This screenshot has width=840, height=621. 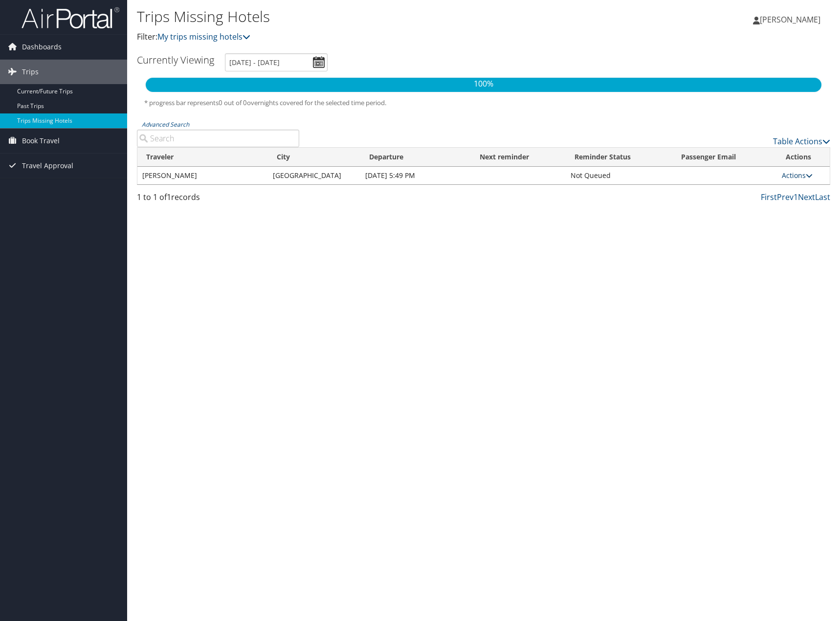 I want to click on img: airportal-logo.png, so click(x=71, y=17).